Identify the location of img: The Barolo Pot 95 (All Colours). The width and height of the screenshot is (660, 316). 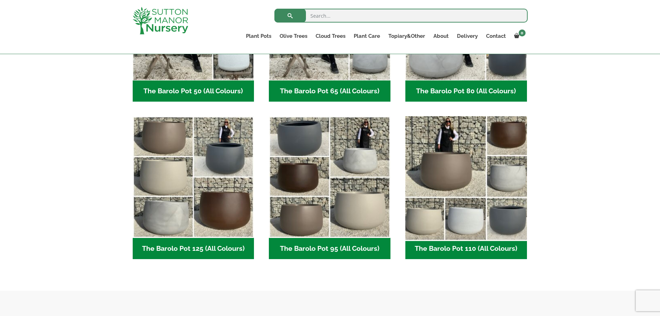
(330, 177).